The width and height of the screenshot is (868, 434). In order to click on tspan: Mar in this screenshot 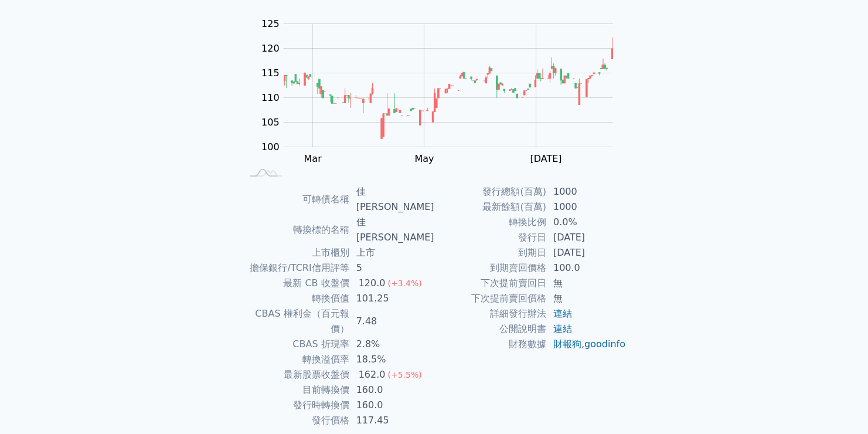, I will do `click(312, 158)`.